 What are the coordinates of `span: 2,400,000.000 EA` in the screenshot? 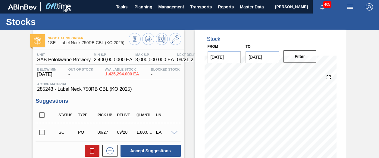 It's located at (113, 60).